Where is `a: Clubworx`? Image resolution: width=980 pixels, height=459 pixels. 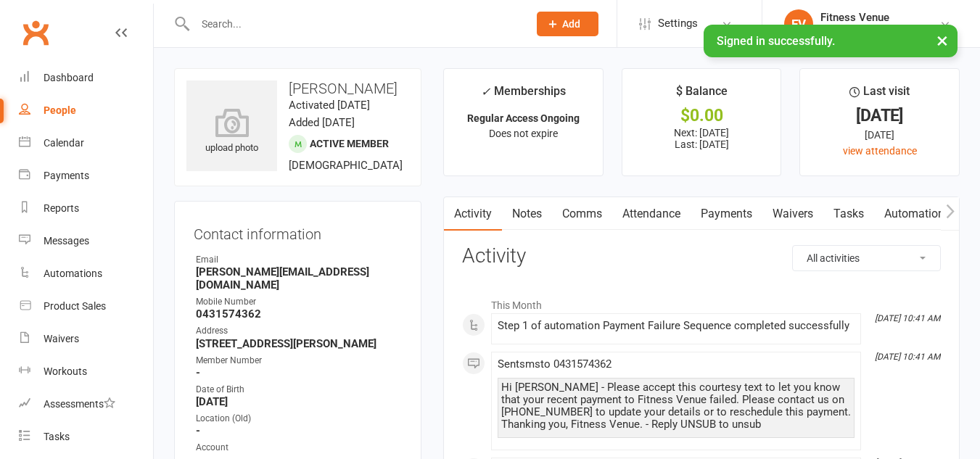 a: Clubworx is located at coordinates (36, 32).